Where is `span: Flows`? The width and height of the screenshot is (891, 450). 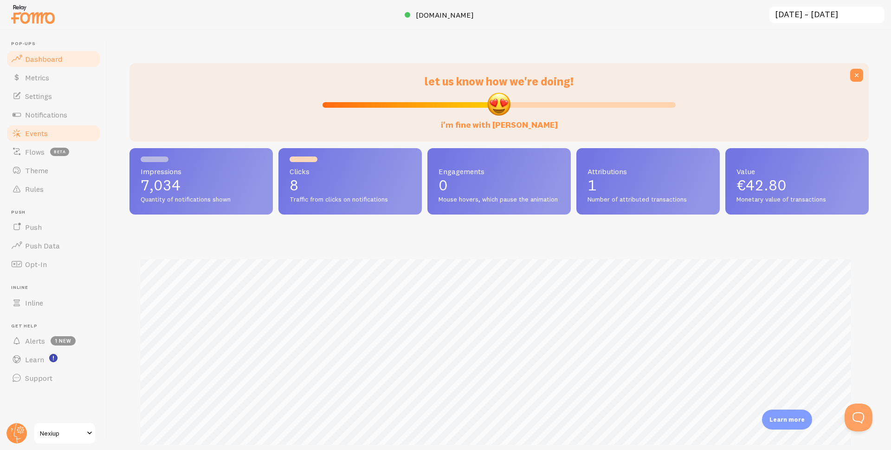 span: Flows is located at coordinates (35, 152).